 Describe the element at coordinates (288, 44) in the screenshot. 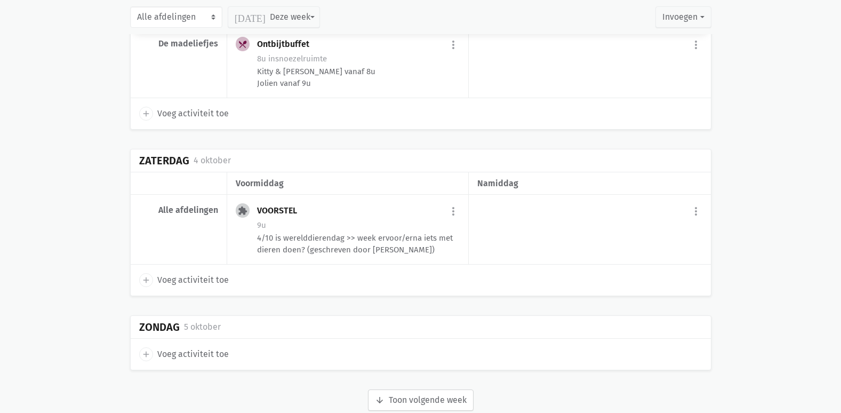

I see `div: Ontbijtbuffet` at that location.